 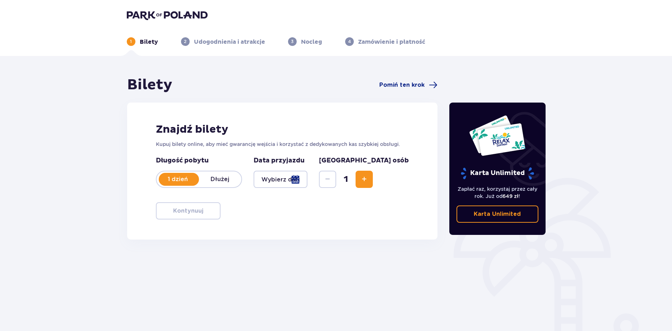 I want to click on p: 1 dzień, so click(x=178, y=180).